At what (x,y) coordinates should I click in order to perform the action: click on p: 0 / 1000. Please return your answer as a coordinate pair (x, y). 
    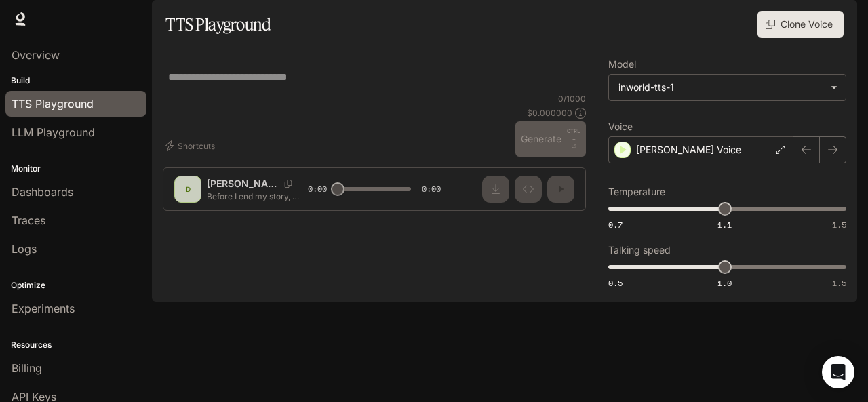
    Looking at the image, I should click on (572, 98).